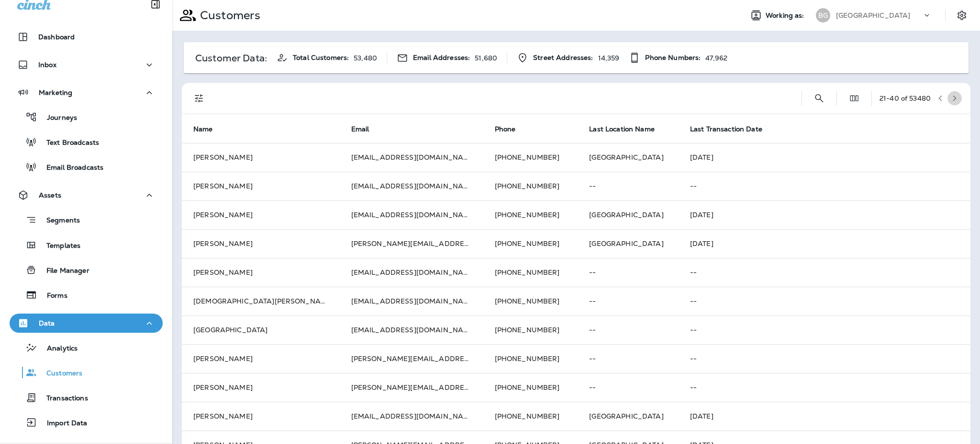  I want to click on button: File Manager, so click(86, 270).